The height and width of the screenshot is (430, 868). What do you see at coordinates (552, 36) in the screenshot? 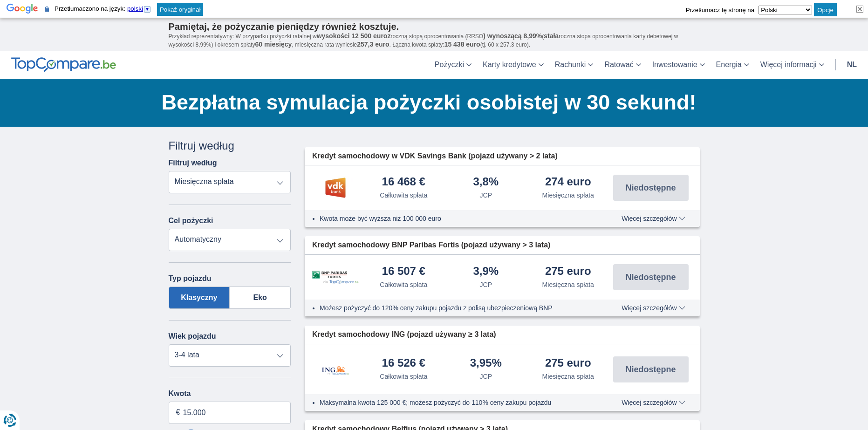
I see `font: stała` at bounding box center [552, 36].